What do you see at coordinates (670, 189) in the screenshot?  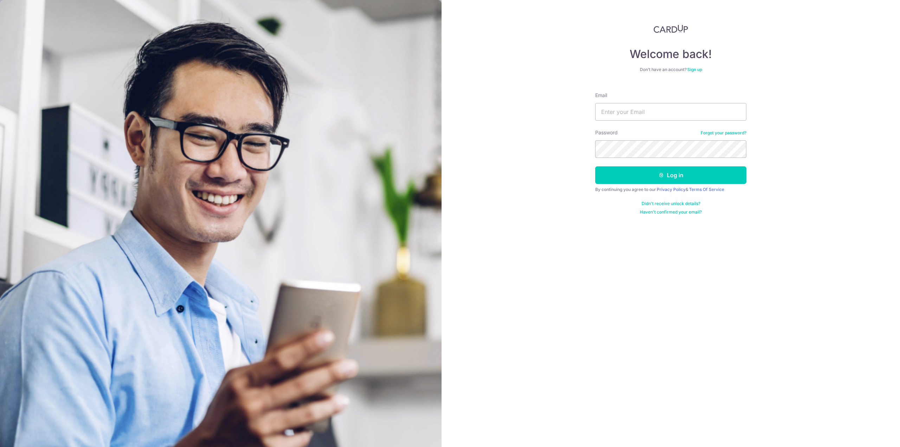 I see `div: By continuing you agree to our &` at bounding box center [670, 189].